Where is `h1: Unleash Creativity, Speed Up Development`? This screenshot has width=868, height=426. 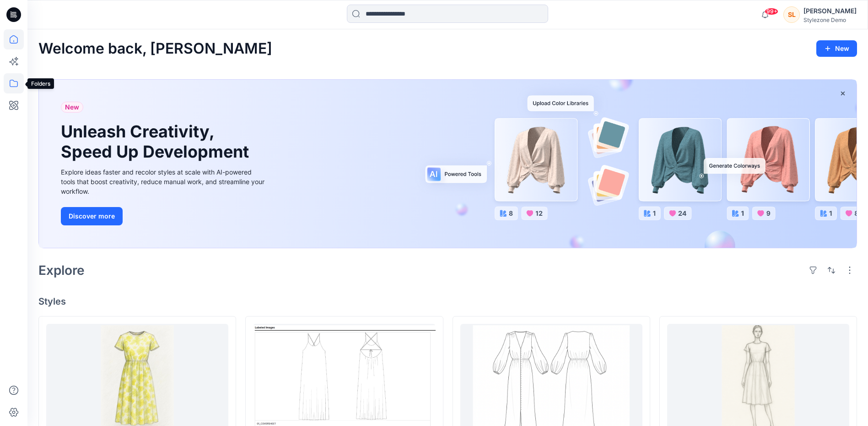
h1: Unleash Creativity, Speed Up Development is located at coordinates (157, 141).